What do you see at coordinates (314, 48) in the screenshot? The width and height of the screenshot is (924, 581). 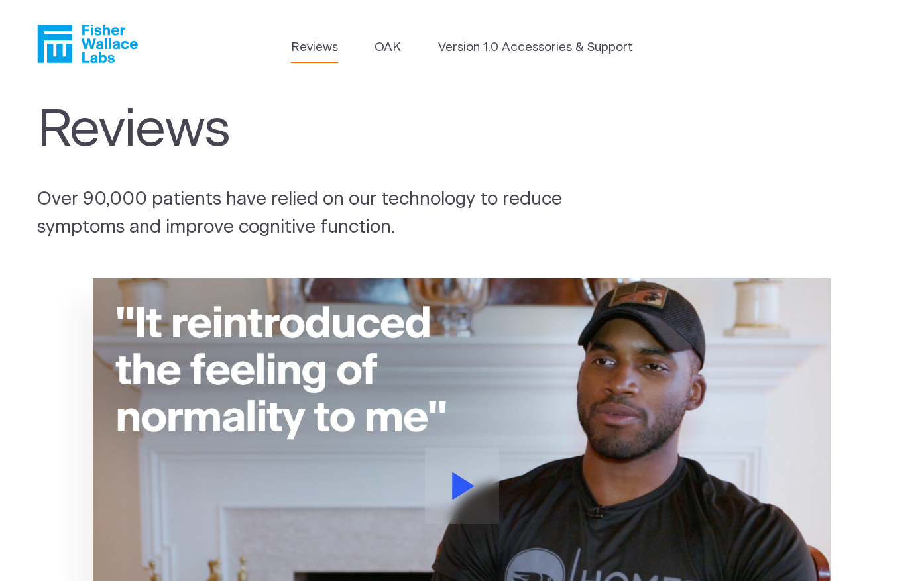 I see `a: Reviews` at bounding box center [314, 48].